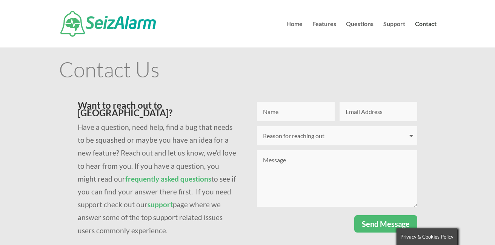 The width and height of the screenshot is (495, 245). What do you see at coordinates (426, 34) in the screenshot?
I see `a: Contact` at bounding box center [426, 34].